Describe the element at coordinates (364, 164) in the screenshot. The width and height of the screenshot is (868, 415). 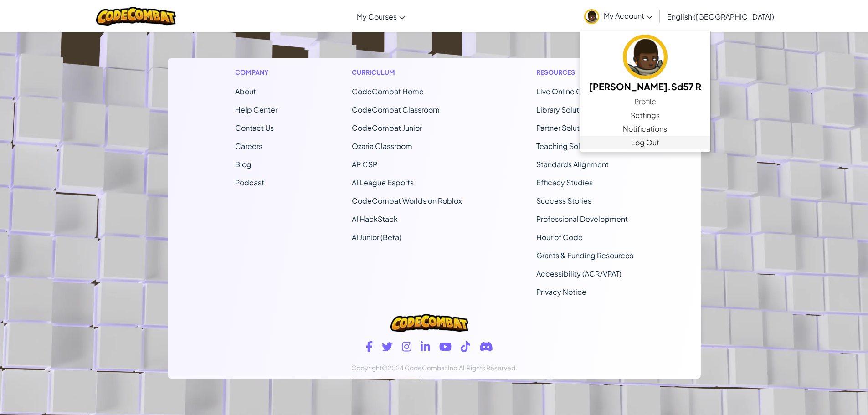
I see `a: AP CSP` at that location.